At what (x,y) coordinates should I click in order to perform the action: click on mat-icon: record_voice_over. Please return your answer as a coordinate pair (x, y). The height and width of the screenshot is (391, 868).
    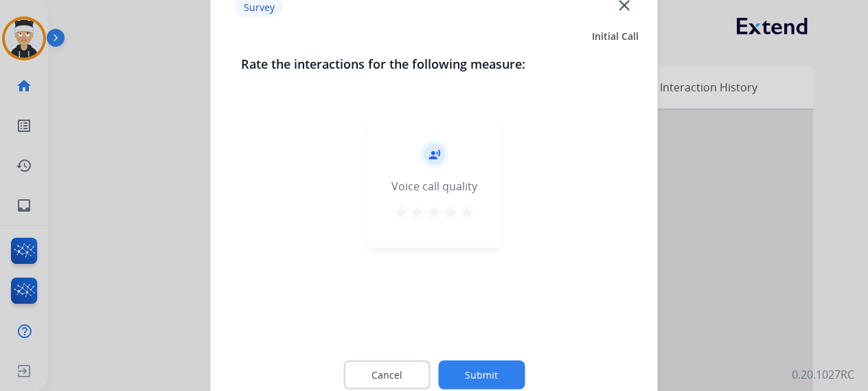
    Looking at the image, I should click on (434, 154).